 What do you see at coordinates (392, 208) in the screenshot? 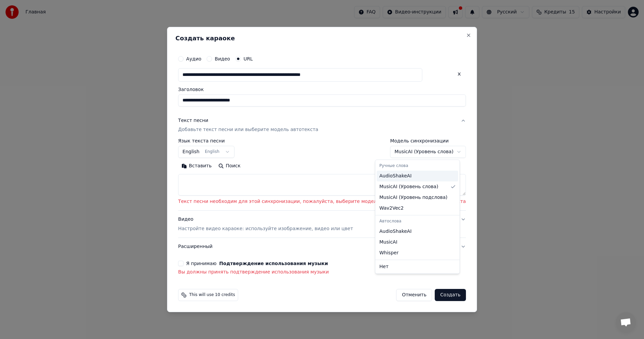
I see `span: Wav2Vec2` at bounding box center [392, 208].